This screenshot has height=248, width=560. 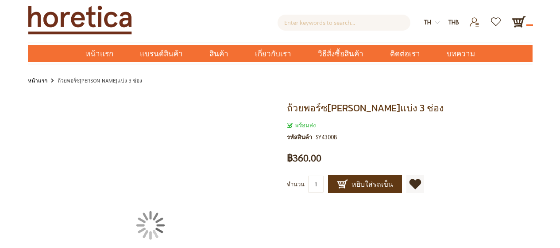 I want to click on span: จำนวน, so click(x=296, y=183).